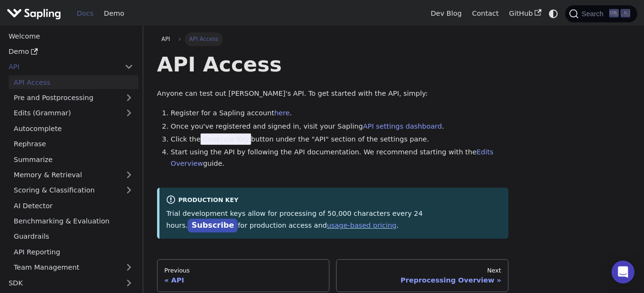 The image size is (644, 293). I want to click on h1: API Access, so click(332, 64).